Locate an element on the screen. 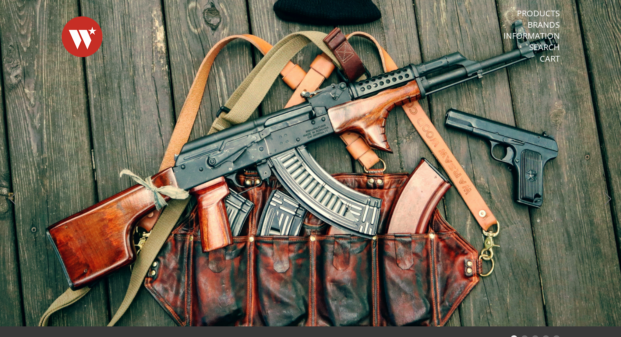 This screenshot has width=621, height=337. a: Search is located at coordinates (544, 47).